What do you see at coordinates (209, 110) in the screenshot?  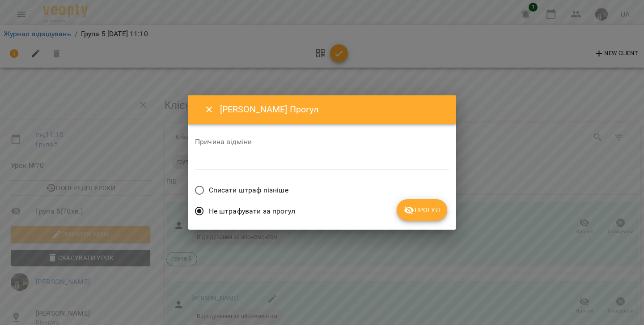 I see `button: Close` at bounding box center [209, 110].